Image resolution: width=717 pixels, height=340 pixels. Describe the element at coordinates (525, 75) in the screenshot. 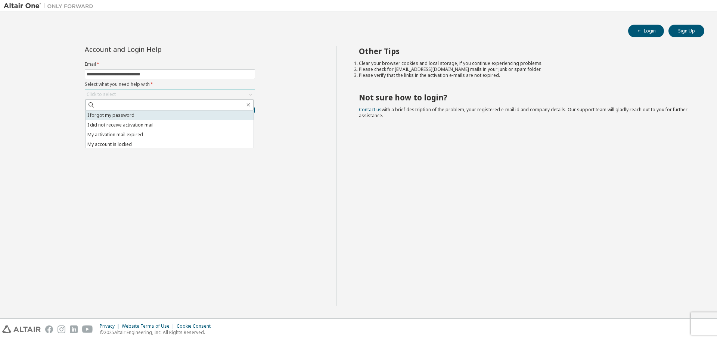

I see `li: Please verify that the links in the activation e-mails are not expired.` at that location.